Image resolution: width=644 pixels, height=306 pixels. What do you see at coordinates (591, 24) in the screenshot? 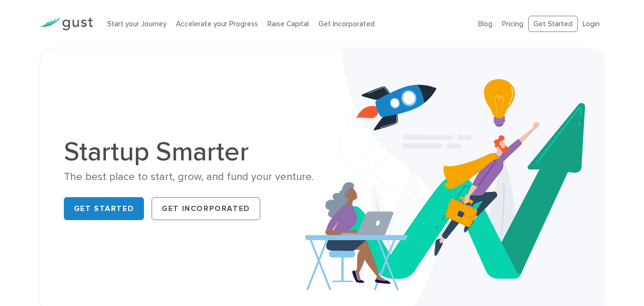
I see `a: Login` at bounding box center [591, 24].